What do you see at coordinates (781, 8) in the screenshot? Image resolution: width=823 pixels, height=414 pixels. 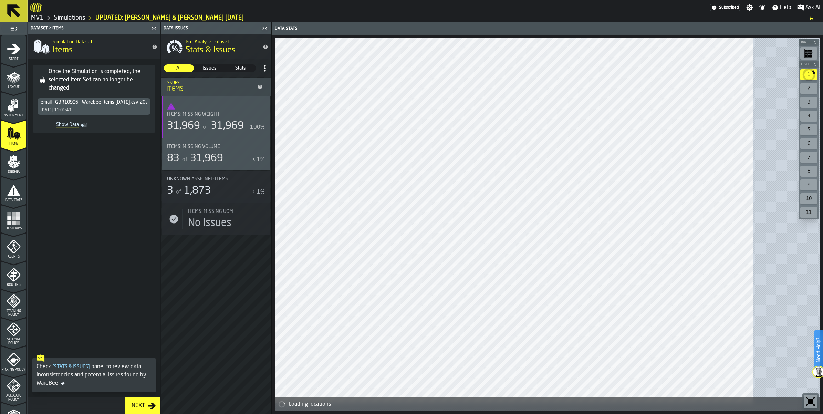 I see `label: button-toggle-Help` at bounding box center [781, 8].